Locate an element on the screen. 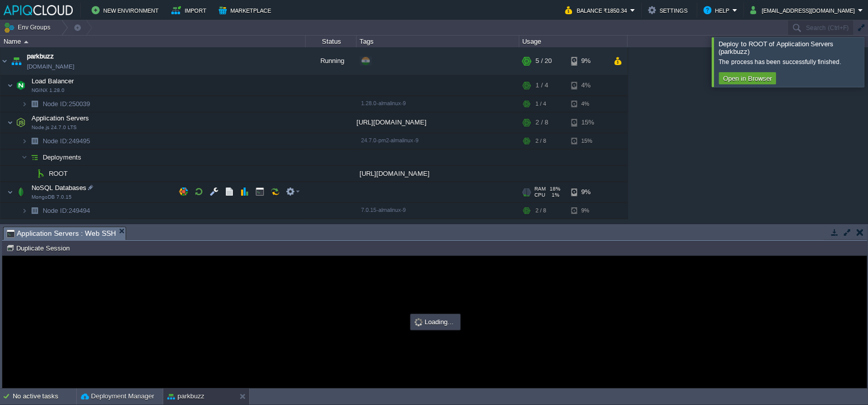  button: Marketplace is located at coordinates (246, 10).